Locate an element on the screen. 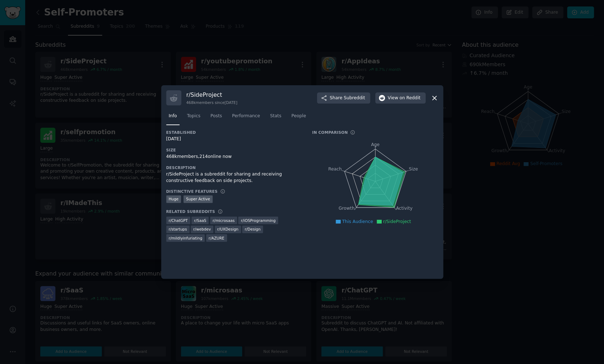 The width and height of the screenshot is (604, 364). a: Viewon Reddit is located at coordinates (400, 98).